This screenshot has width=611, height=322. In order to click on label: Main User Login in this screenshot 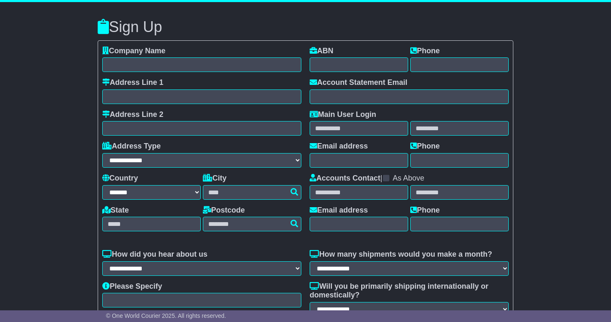, I will do `click(343, 115)`.